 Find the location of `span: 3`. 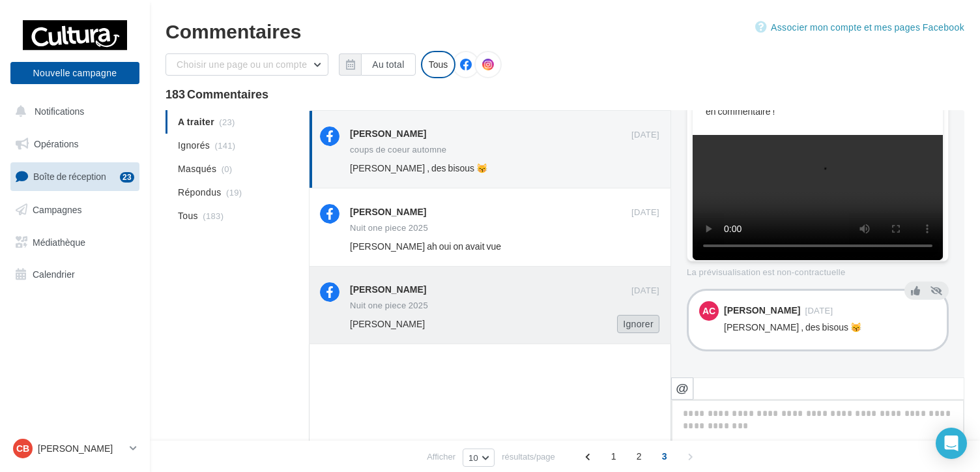

span: 3 is located at coordinates (665, 457).